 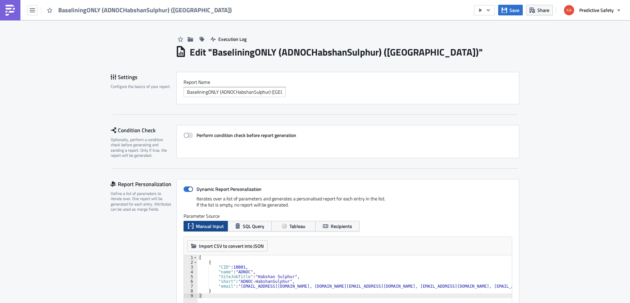 What do you see at coordinates (143, 77) in the screenshot?
I see `div: Settings` at bounding box center [143, 77].